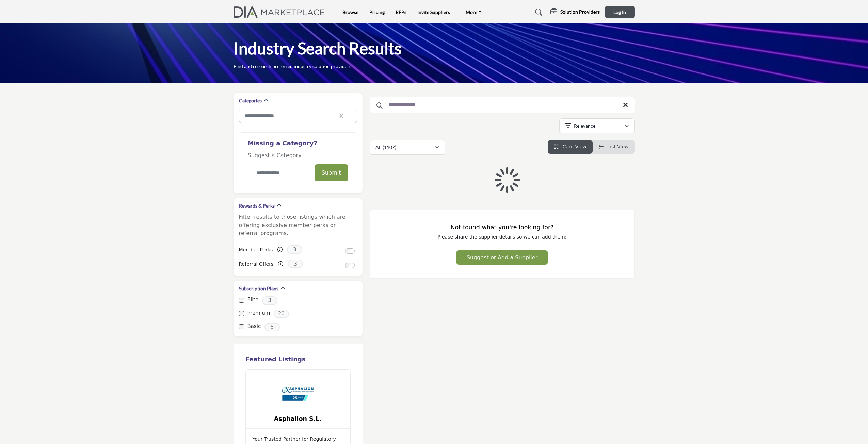 The height and width of the screenshot is (444, 868). I want to click on p: All (1107), so click(385, 147).